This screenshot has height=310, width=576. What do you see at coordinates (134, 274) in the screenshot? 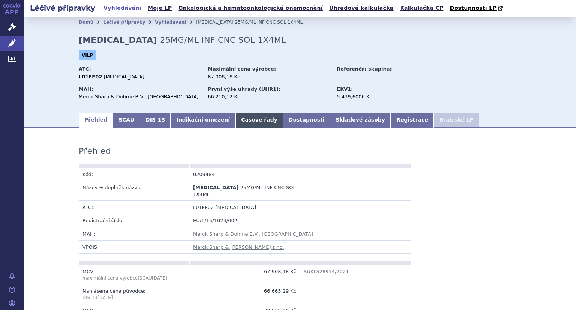
I see `td: MCV:` at bounding box center [134, 274].